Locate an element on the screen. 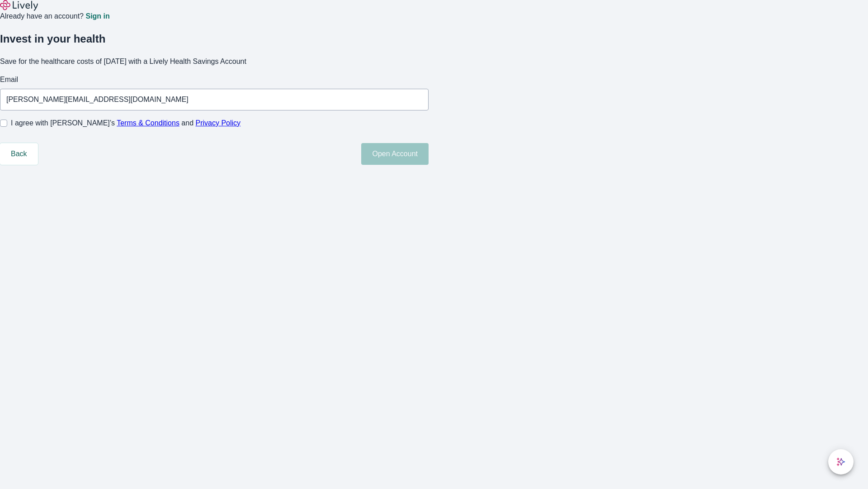 The width and height of the screenshot is (868, 489). div: Sign in is located at coordinates (97, 17).